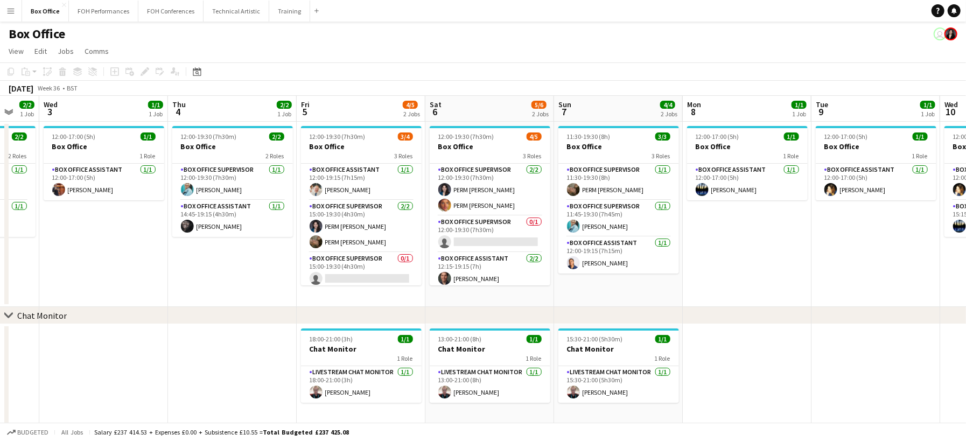  What do you see at coordinates (221, 432) in the screenshot?
I see `div: Salary £237 414.53 + Expenses £0.00 + Subsistence £10.55 =` at bounding box center [221, 432].